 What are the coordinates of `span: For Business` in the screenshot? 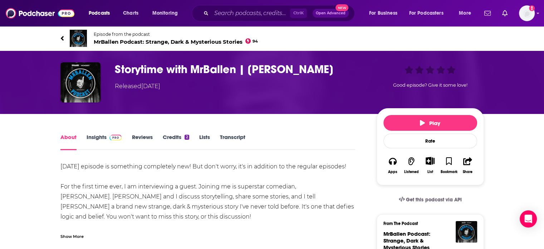 It's located at (383, 13).